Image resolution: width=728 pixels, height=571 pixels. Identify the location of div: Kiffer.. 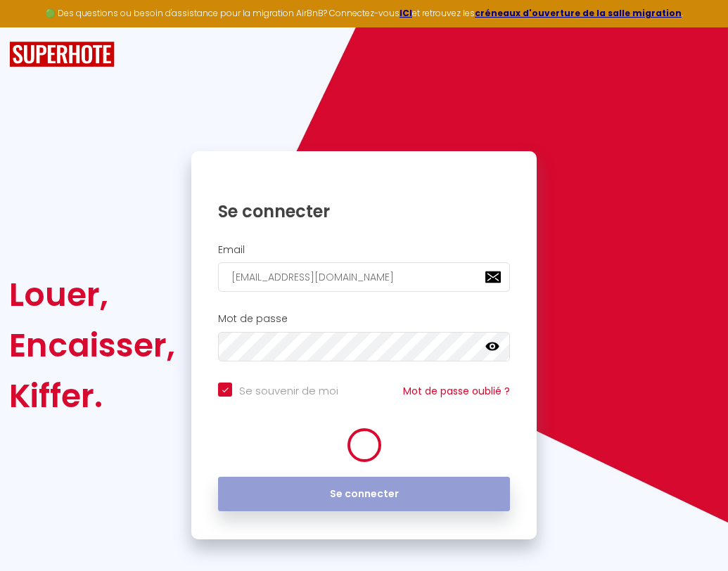
(92, 396).